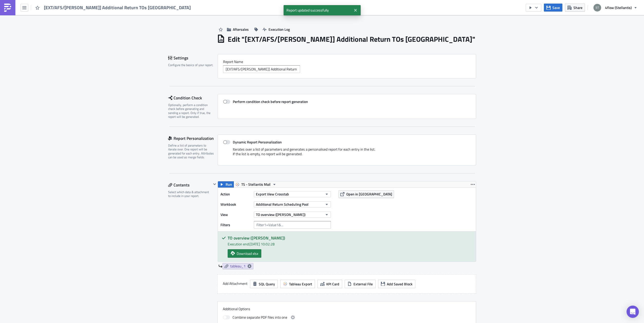  What do you see at coordinates (248, 253) in the screenshot?
I see `span: Download xlsx` at bounding box center [248, 253].